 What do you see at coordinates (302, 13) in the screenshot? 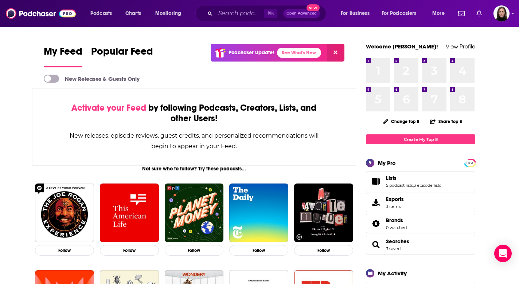
I see `button: Open AdvancedNew` at bounding box center [302, 13].